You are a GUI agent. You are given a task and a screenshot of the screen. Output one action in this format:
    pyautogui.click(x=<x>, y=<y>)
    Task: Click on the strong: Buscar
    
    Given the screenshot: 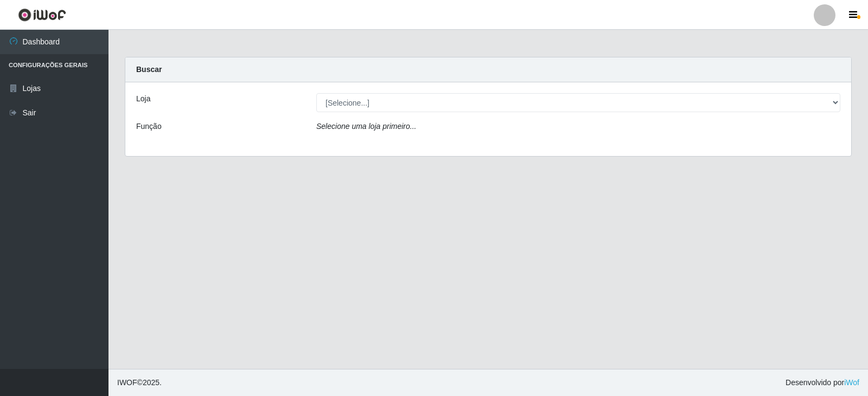 What is the action you would take?
    pyautogui.click(x=149, y=69)
    